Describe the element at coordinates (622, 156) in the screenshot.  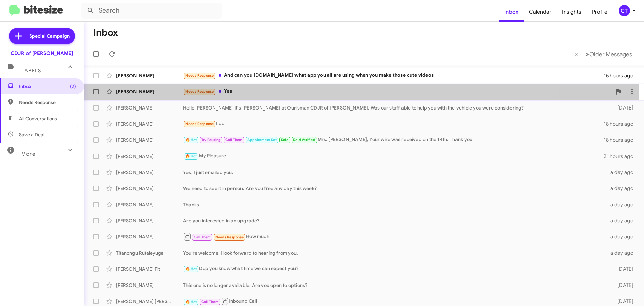
I see `div: 21 hours ago` at that location.